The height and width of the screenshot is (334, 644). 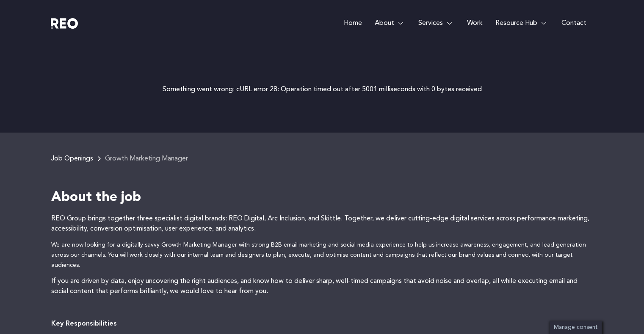 What do you see at coordinates (322, 287) in the screenshot?
I see `p: If you are driven by data, enjoy uncovering the right audiences, and know how to deliver sharp, w...` at bounding box center [322, 287].